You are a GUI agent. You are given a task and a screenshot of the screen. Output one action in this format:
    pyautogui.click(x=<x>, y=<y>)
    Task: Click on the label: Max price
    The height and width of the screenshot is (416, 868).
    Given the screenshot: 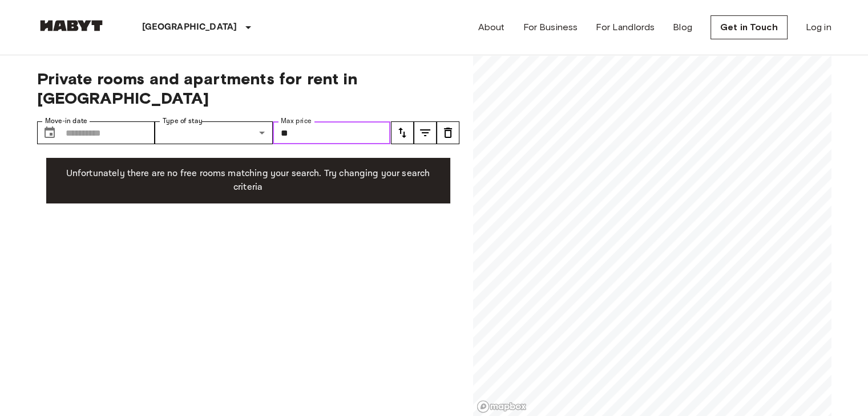 What is the action you would take?
    pyautogui.click(x=296, y=121)
    